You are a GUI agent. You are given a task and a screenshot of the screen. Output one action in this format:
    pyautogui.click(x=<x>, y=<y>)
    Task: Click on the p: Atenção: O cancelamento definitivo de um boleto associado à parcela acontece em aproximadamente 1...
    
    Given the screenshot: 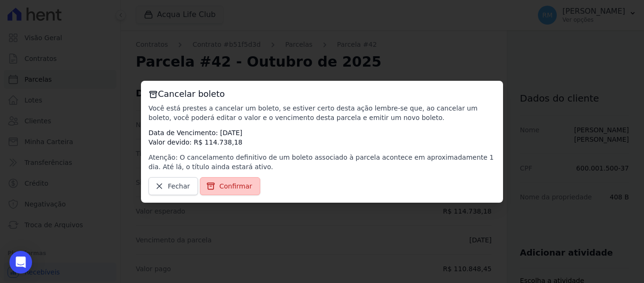 What is the action you would take?
    pyautogui.click(x=322, y=162)
    